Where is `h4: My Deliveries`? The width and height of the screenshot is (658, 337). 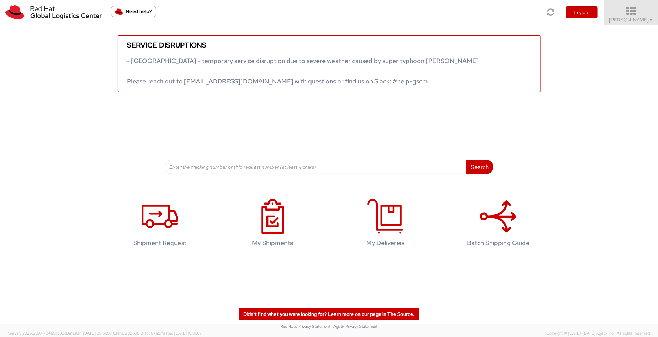 h4: My Deliveries is located at coordinates (385, 243).